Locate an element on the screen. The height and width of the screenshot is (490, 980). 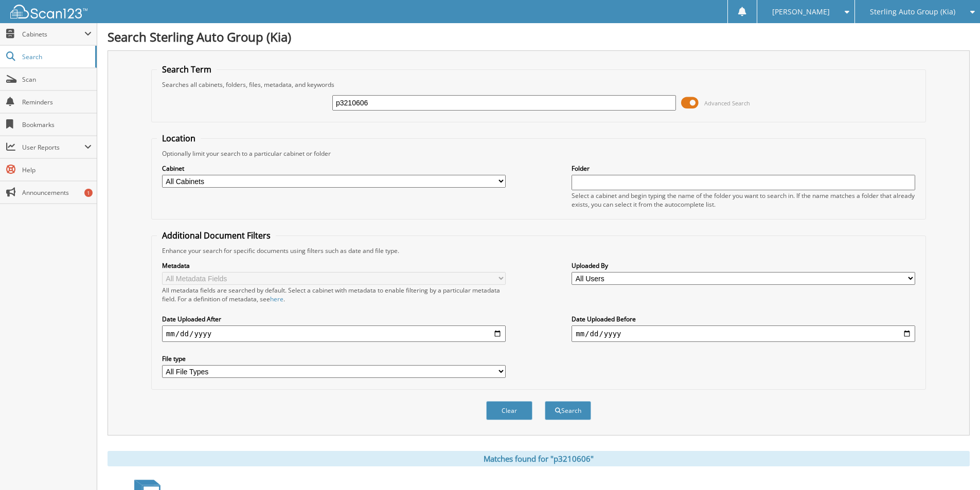
label: Date Uploaded Before is located at coordinates (743, 319).